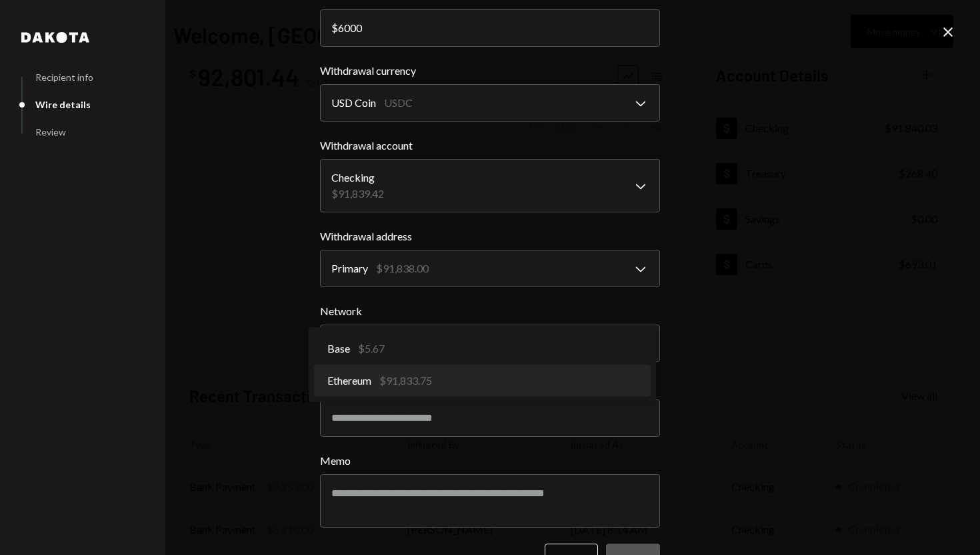 The width and height of the screenshot is (980, 555). Describe the element at coordinates (490, 311) in the screenshot. I see `label: Network` at that location.